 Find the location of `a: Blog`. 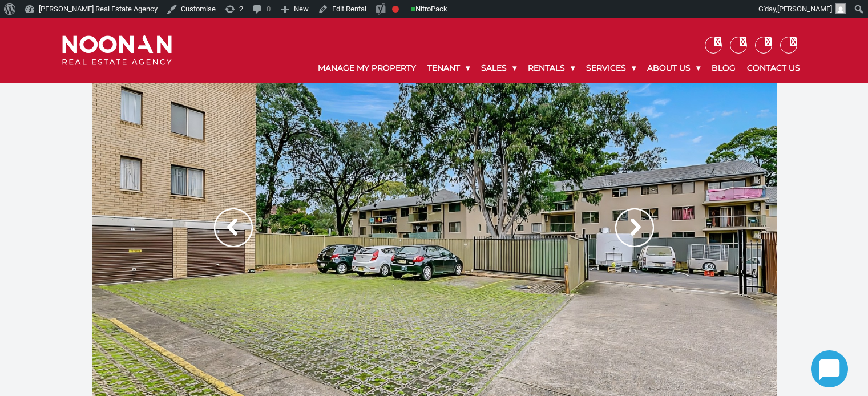

a: Blog is located at coordinates (723, 68).